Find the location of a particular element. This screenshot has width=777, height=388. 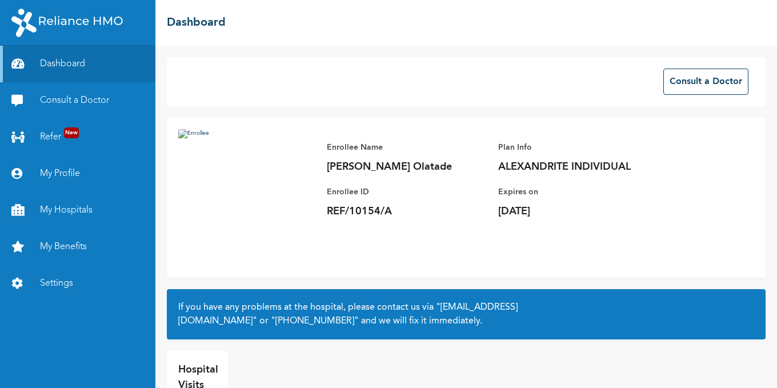

p: Enrollee Name is located at coordinates (407, 147).